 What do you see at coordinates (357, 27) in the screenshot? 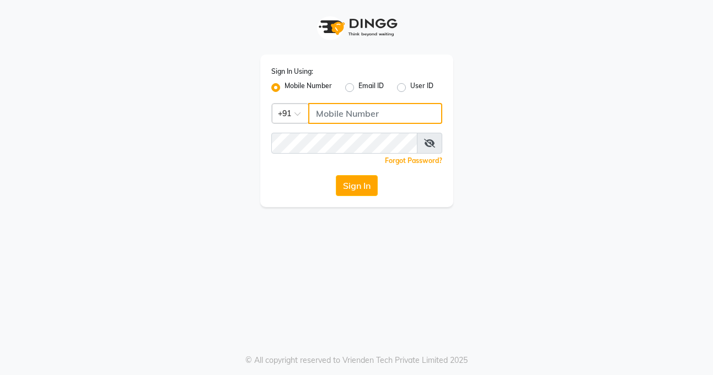
I see `img: logo1.svg` at bounding box center [357, 27].